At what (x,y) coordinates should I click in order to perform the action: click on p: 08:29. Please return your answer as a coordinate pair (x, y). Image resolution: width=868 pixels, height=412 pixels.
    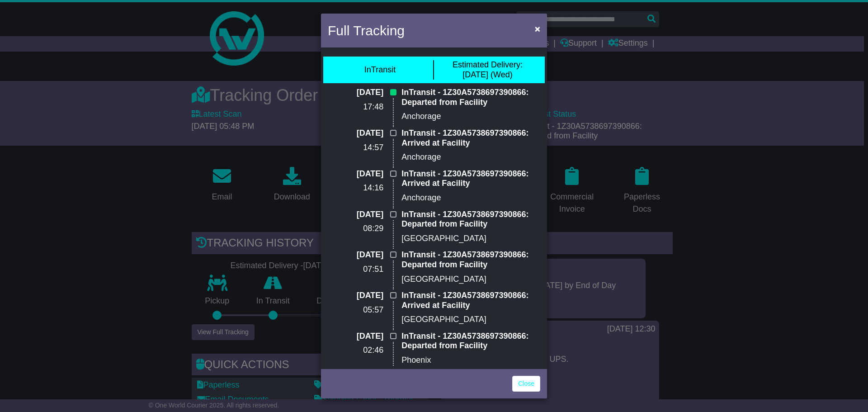
    Looking at the image, I should click on (355, 229).